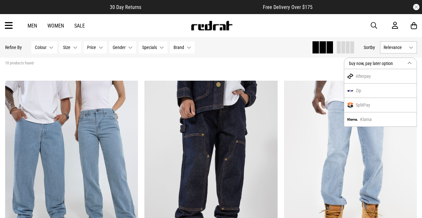 The image size is (422, 218). Describe the element at coordinates (395, 47) in the screenshot. I see `span: Relevance` at that location.